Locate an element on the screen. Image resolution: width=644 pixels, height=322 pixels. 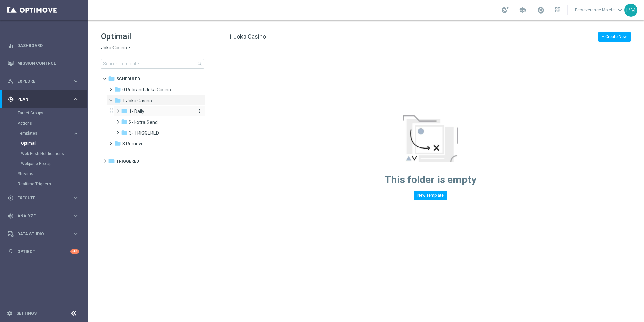
img: emptyStateManageTemplates.jpg is located at coordinates (430, 139).